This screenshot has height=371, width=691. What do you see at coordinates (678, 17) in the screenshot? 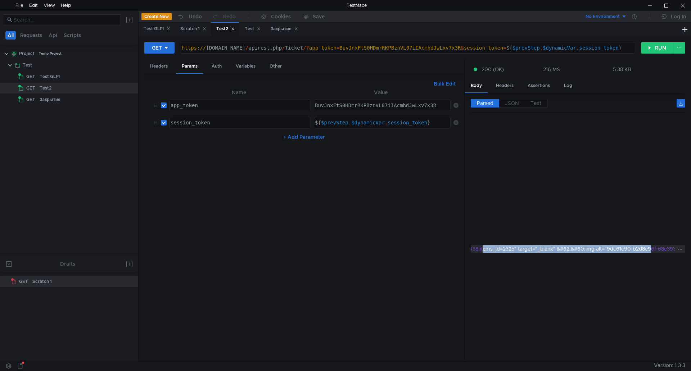
I see `div: Log In` at bounding box center [678, 17].